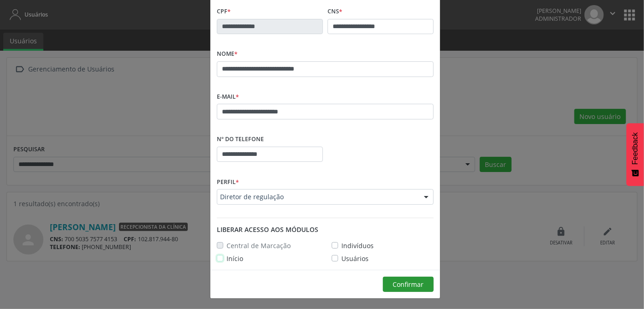 This screenshot has height=309, width=644. What do you see at coordinates (408, 284) in the screenshot?
I see `span: Confirmar` at bounding box center [408, 284].